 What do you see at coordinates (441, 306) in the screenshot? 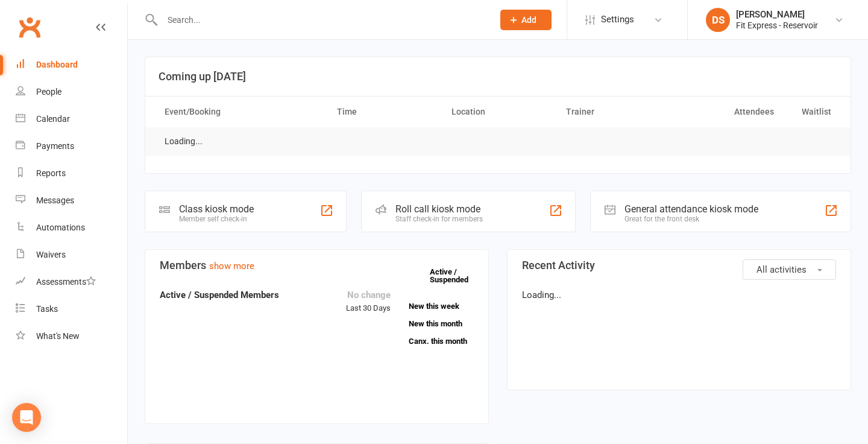
I see `a: New this week` at bounding box center [441, 306].